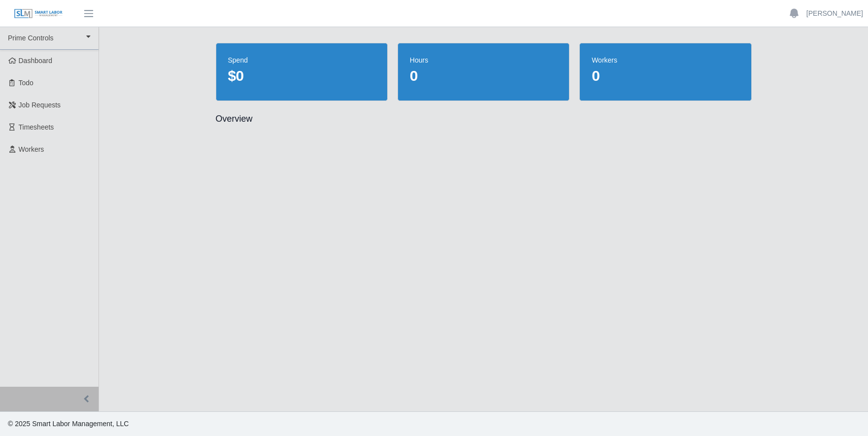 Image resolution: width=868 pixels, height=436 pixels. I want to click on dt: hours, so click(483, 60).